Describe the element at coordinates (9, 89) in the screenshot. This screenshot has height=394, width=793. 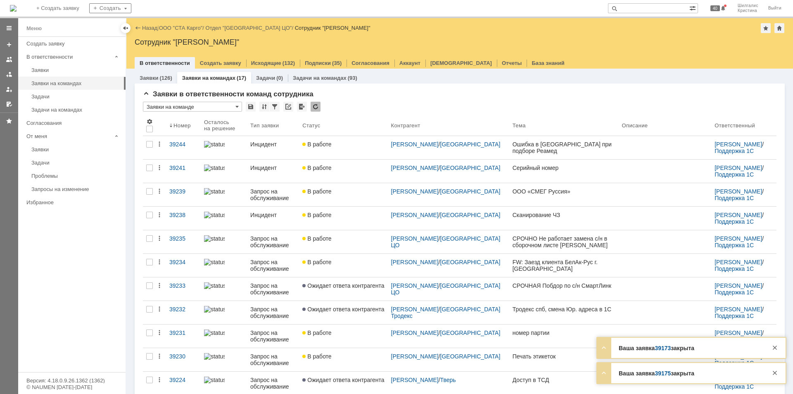
I see `a: Мои заявки` at that location.